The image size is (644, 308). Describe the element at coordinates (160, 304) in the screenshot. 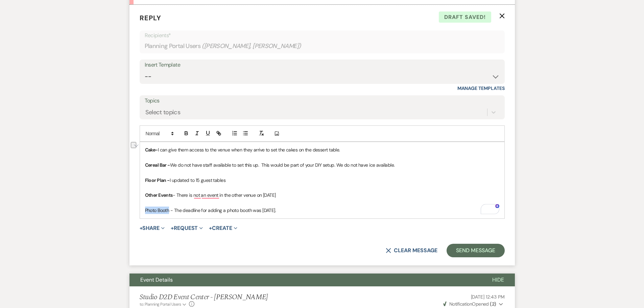

I see `span: to: Planning Portal Users` at that location.